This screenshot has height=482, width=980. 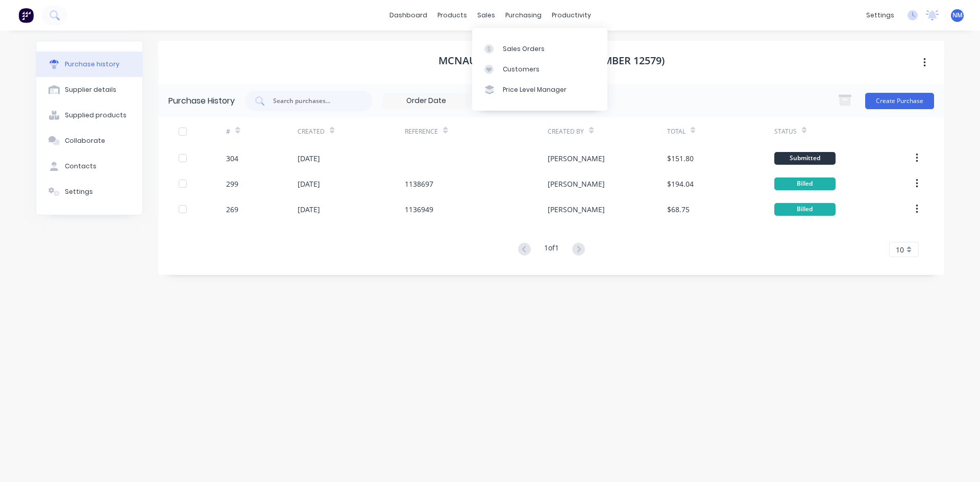 What do you see at coordinates (232, 183) in the screenshot?
I see `div: 299` at bounding box center [232, 183].